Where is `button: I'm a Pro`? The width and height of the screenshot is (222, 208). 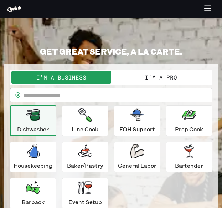
button: I'm a Pro is located at coordinates (161, 77).